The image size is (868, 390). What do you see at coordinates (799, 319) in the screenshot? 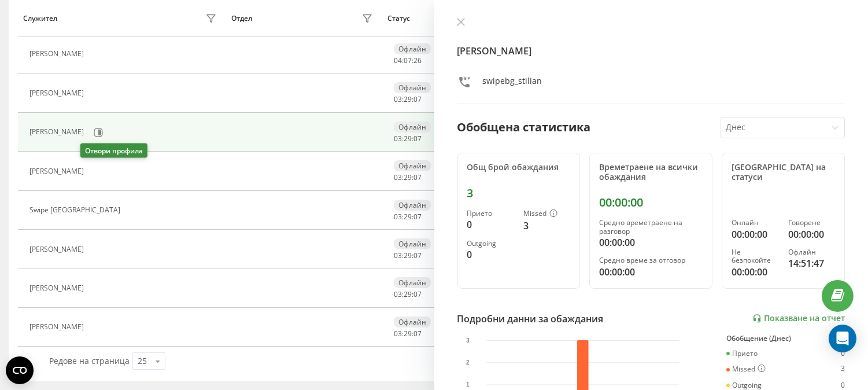
I see `a: Показване на отчет` at bounding box center [799, 319].